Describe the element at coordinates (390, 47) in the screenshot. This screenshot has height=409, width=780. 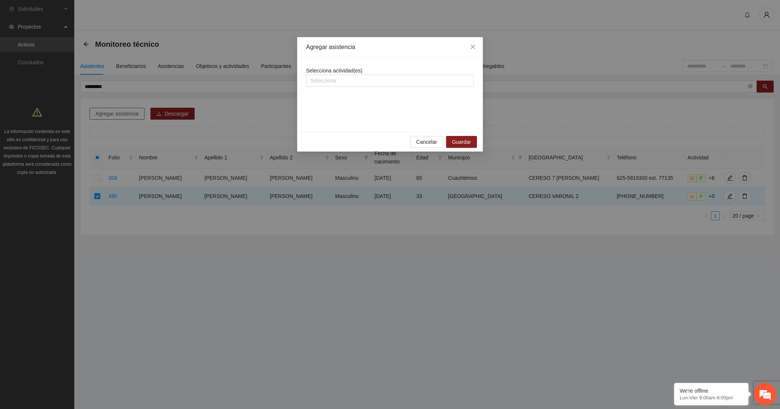
I see `div: Agregar asistencia` at that location.